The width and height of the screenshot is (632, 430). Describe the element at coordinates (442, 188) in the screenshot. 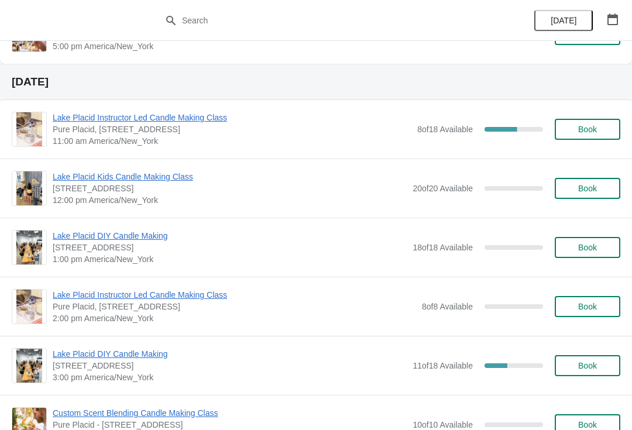

I see `span: 20 of 20 Available` at that location.